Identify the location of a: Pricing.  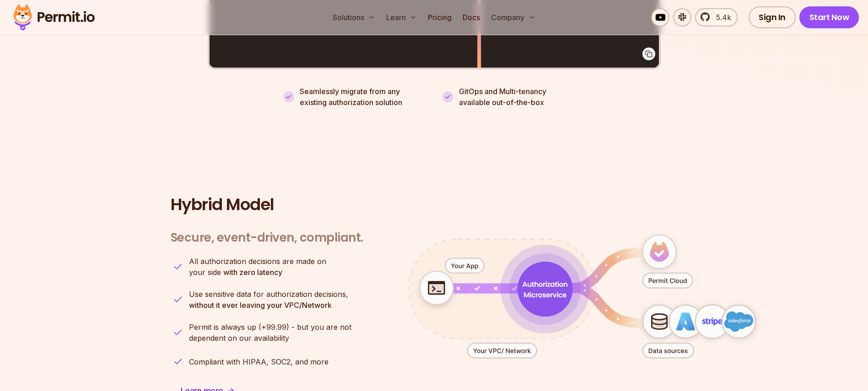
(440, 17).